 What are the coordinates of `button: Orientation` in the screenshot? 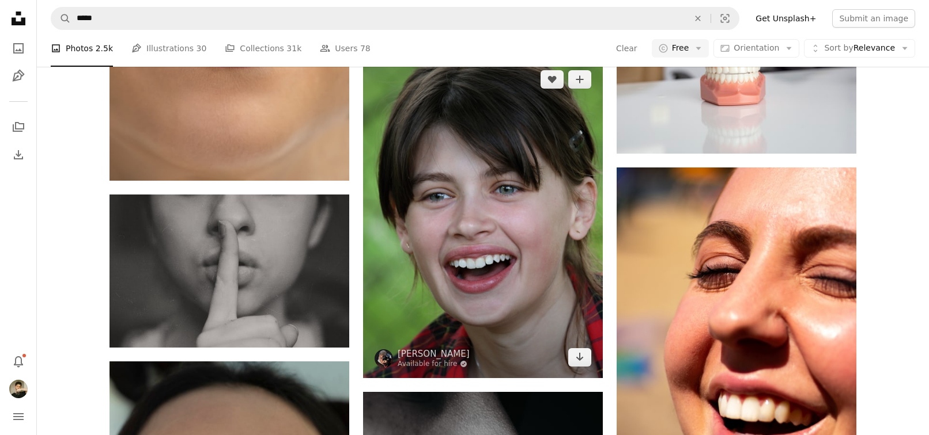 It's located at (756, 48).